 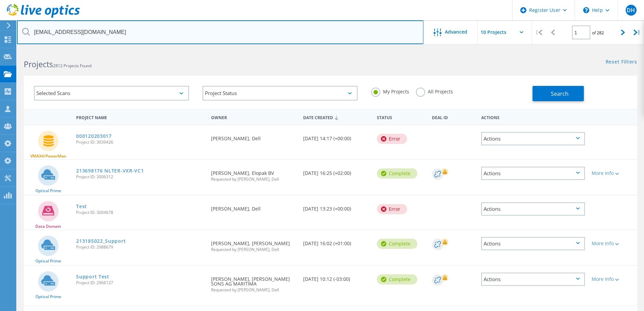 What do you see at coordinates (622, 62) in the screenshot?
I see `a: Reset Filters` at bounding box center [622, 62].